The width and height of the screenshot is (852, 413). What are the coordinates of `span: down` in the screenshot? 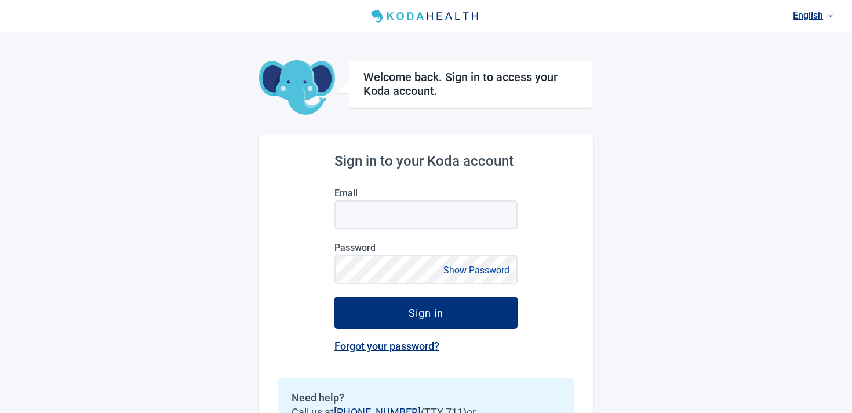 It's located at (831, 16).